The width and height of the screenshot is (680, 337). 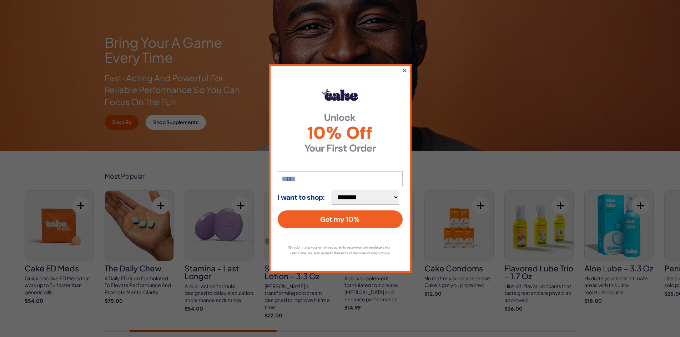 I want to click on button: Get my 10%, so click(x=340, y=220).